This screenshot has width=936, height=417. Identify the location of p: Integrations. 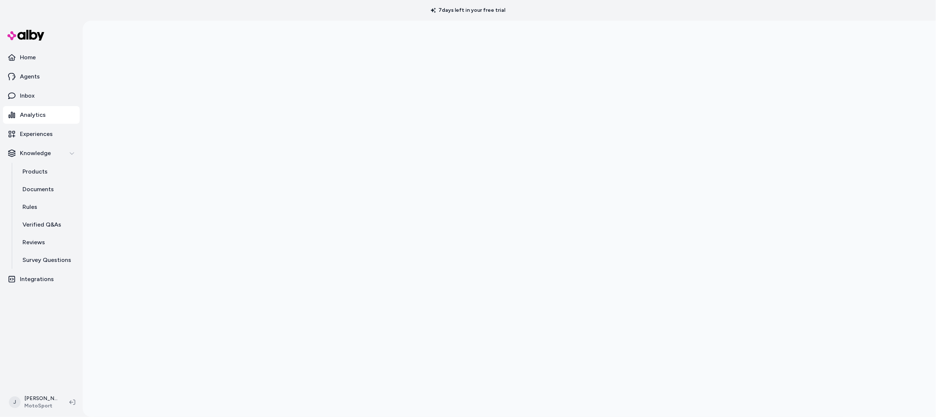
(37, 279).